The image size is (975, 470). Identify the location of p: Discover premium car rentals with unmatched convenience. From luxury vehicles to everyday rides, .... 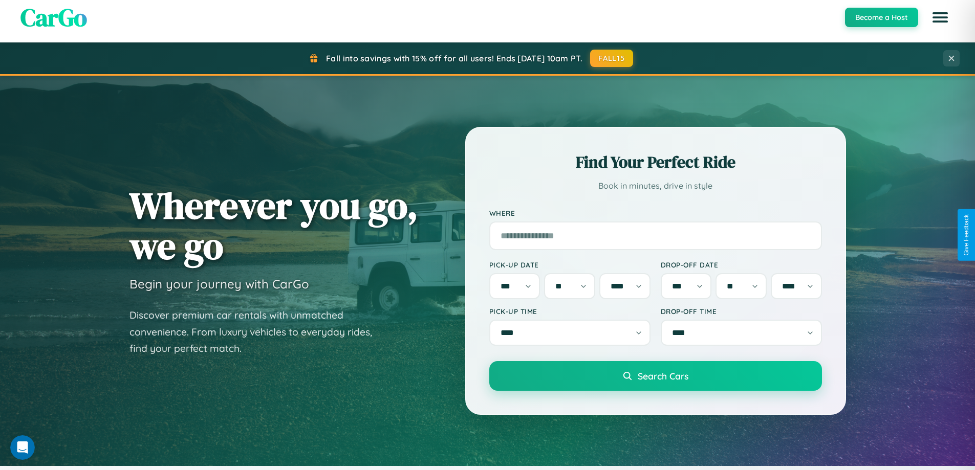
(257, 332).